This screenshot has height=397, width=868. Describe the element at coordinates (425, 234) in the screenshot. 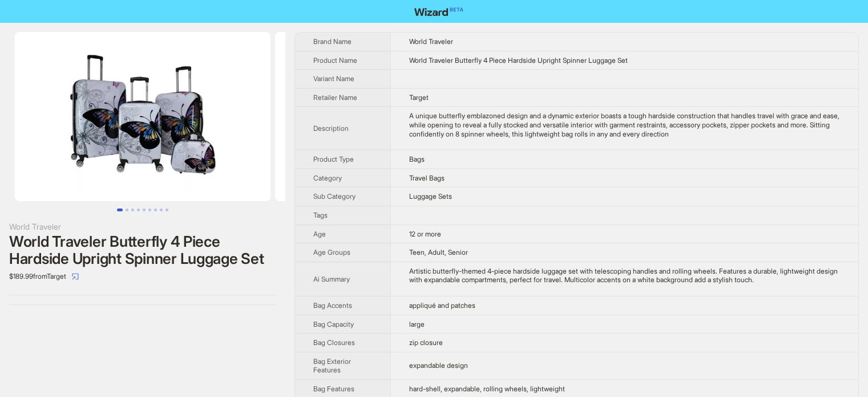

I see `span: 12 or more` at that location.